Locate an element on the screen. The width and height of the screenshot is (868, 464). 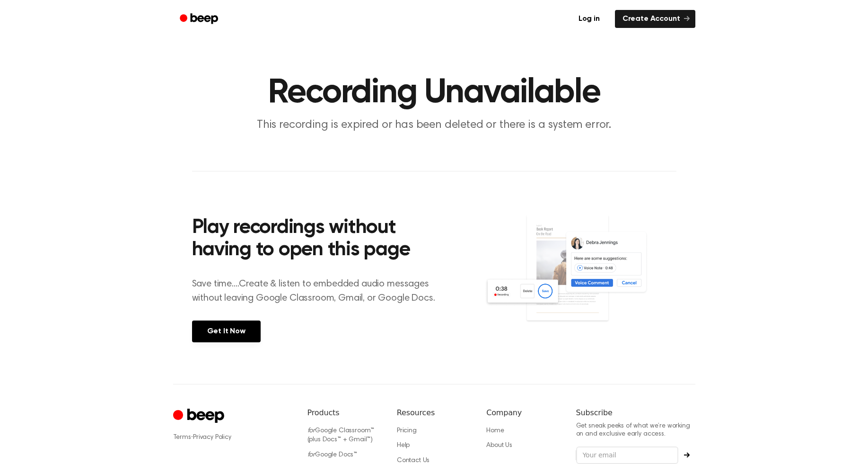
a: Pricing is located at coordinates (407, 431).